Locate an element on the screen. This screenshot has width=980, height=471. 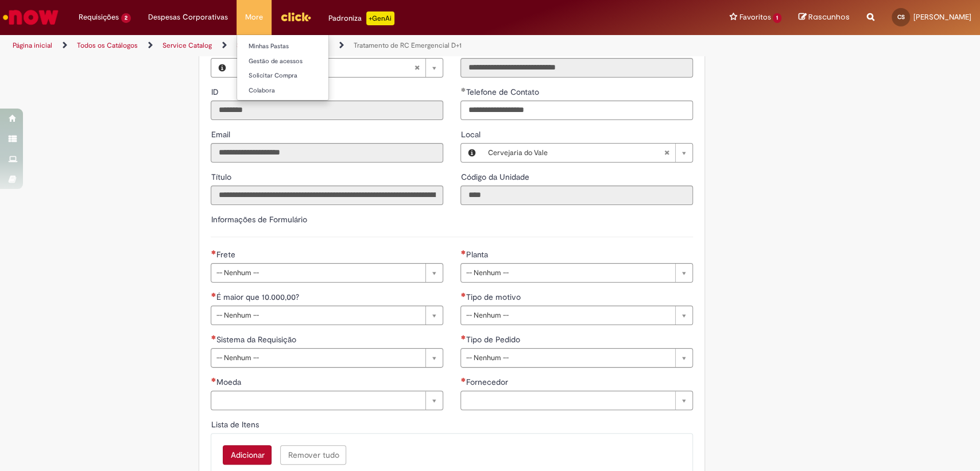
a: Gestão de acessos is located at coordinates (300, 62).